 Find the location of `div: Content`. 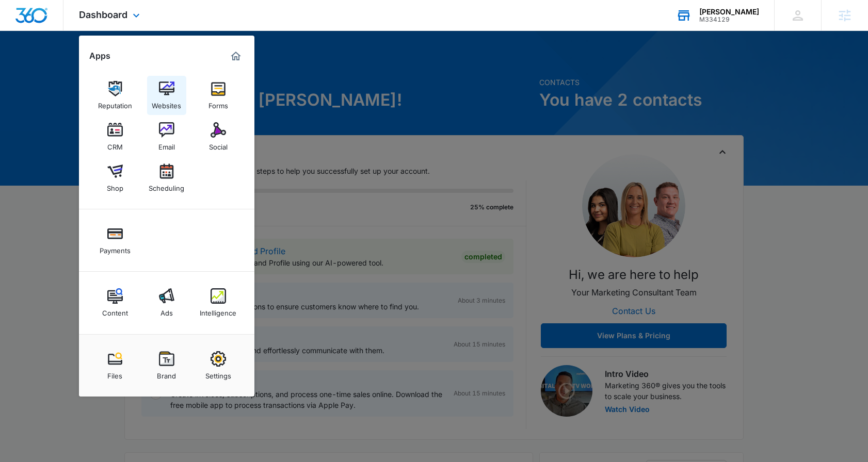

div: Content is located at coordinates (115, 310).